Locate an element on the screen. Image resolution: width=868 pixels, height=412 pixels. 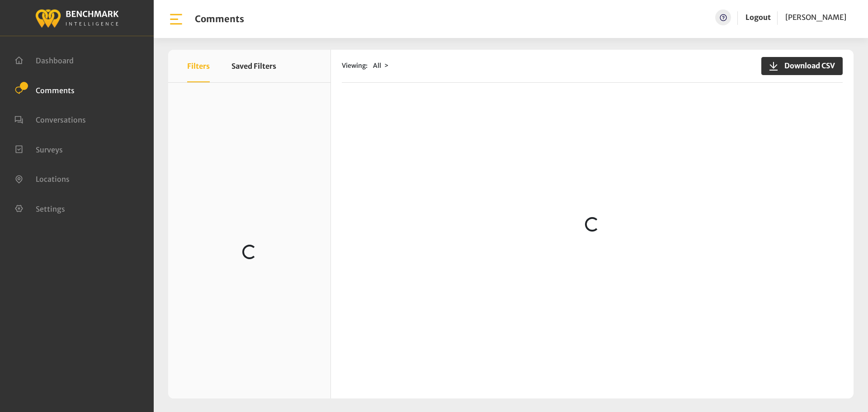
a: Locations is located at coordinates (42, 178).